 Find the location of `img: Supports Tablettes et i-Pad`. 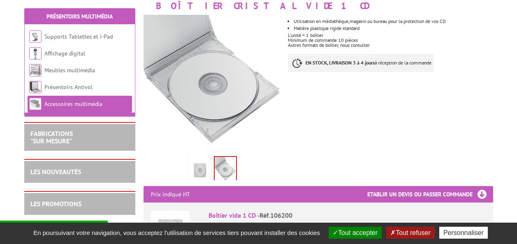

img: Supports Tablettes et i-Pad is located at coordinates (35, 37).